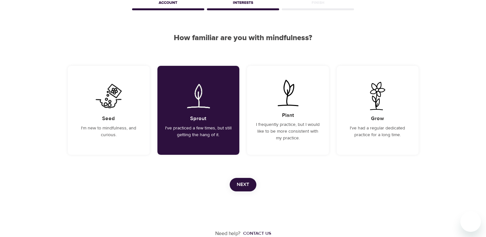  I want to click on div: Contact us, so click(257, 233).